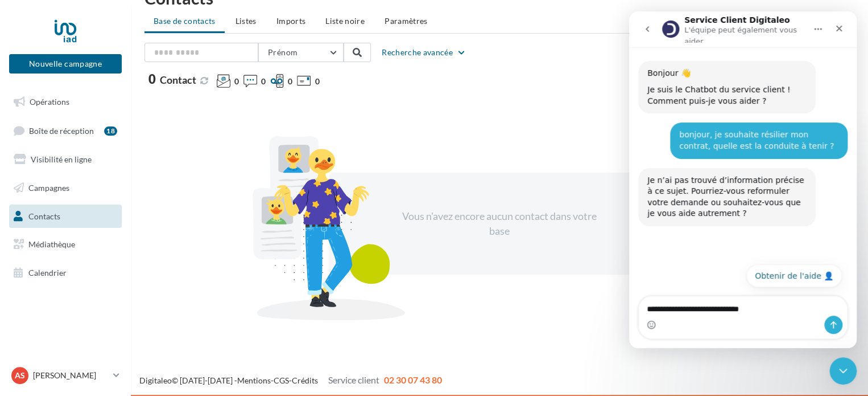  What do you see at coordinates (500, 223) in the screenshot?
I see `div: Vous n'avez encore aucun contact dans votre base` at bounding box center [500, 223].